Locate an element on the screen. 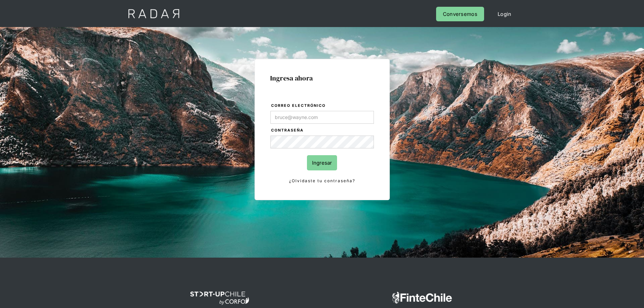  a: ¿Olvidaste tu contraseña? is located at coordinates (322, 181).